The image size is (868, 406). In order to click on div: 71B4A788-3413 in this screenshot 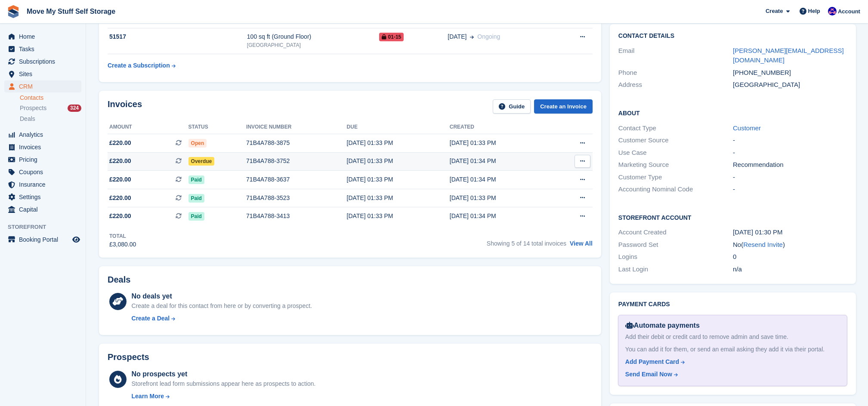, I will do `click(296, 216)`.